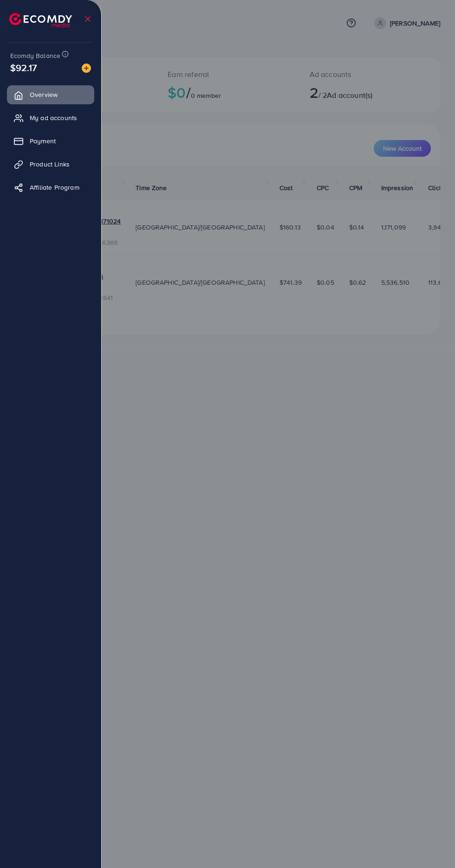 Image resolution: width=455 pixels, height=868 pixels. I want to click on a: Affiliate Program, so click(51, 187).